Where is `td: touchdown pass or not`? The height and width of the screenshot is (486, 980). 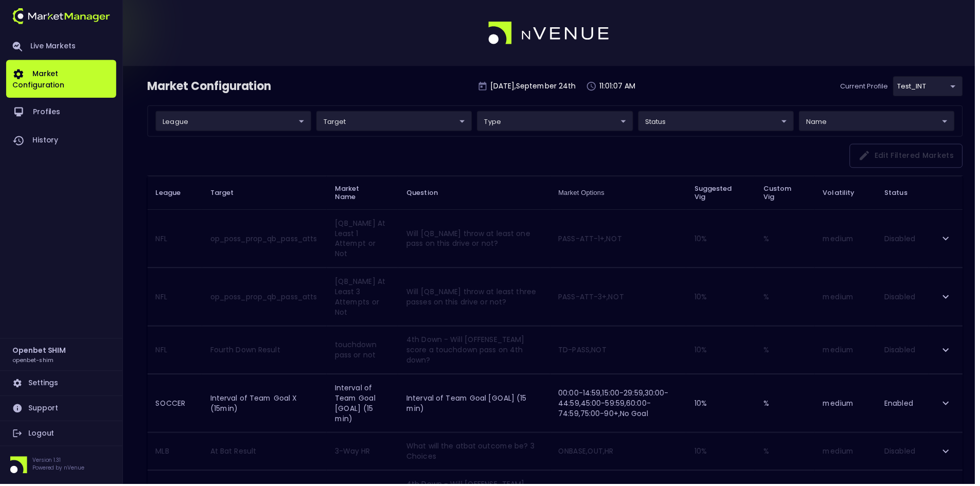
td: touchdown pass or not is located at coordinates (364, 351).